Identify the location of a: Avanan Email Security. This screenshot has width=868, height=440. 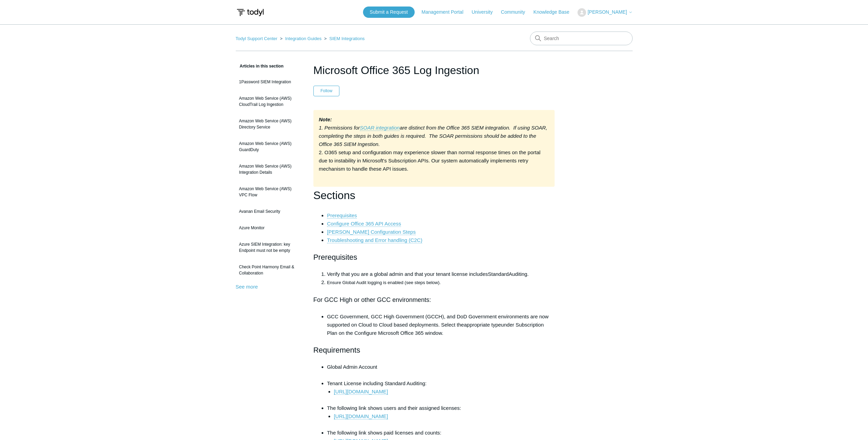
(270, 212).